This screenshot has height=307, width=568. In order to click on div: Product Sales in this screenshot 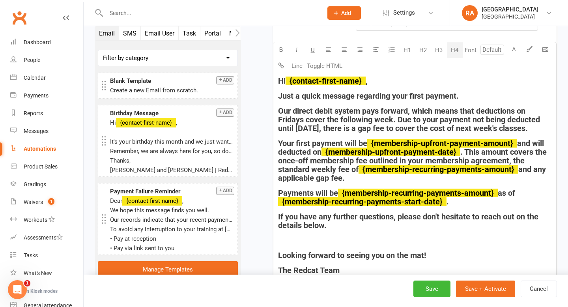, I will do `click(41, 167)`.